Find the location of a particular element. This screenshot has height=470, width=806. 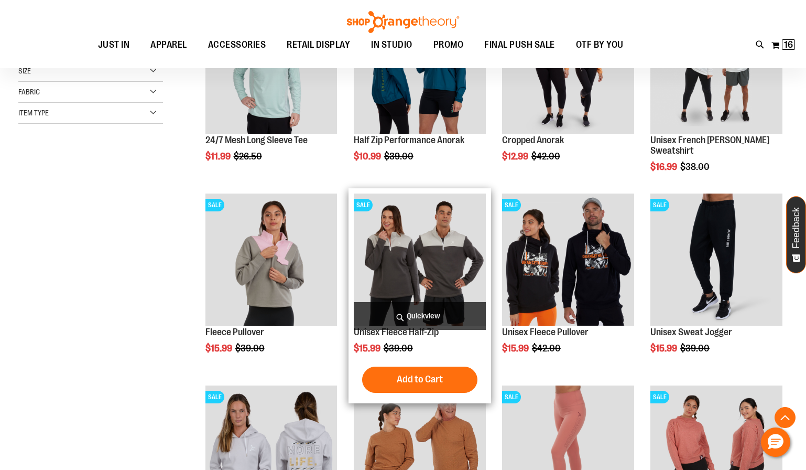

span: Feedback is located at coordinates (796, 227).